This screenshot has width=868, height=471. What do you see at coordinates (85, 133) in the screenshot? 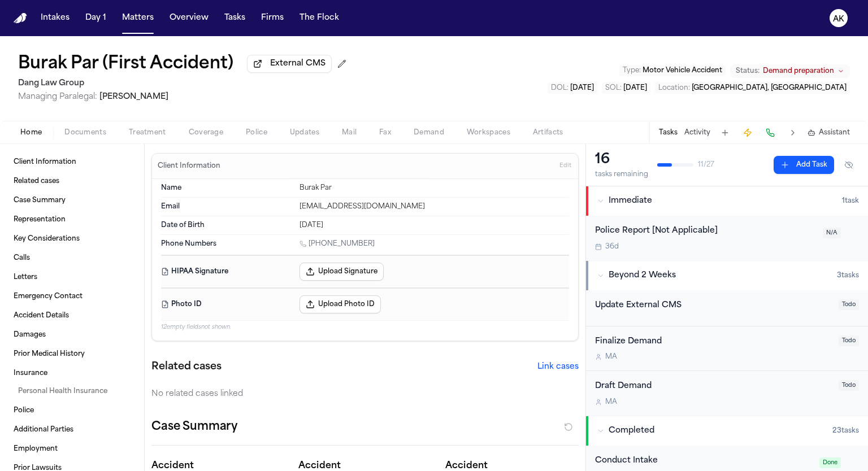
I see `span: Documents` at bounding box center [85, 133].